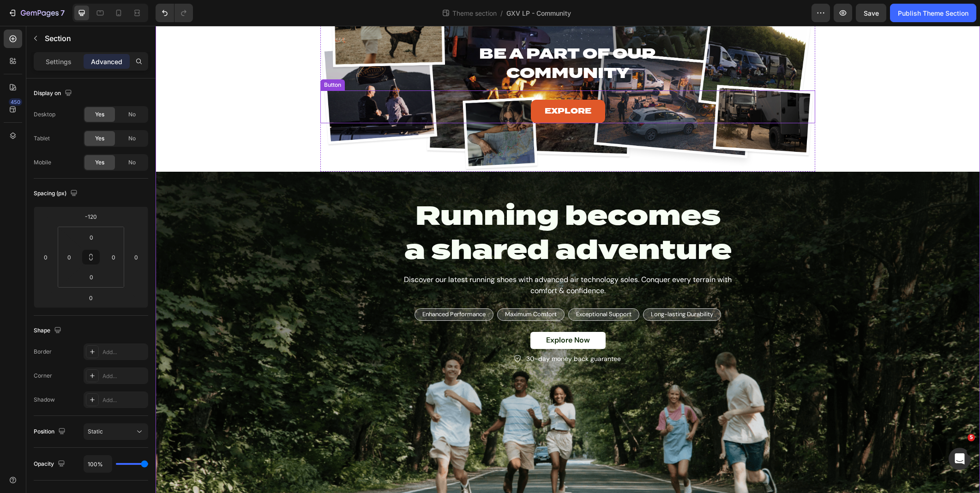 Image resolution: width=980 pixels, height=493 pixels. Describe the element at coordinates (412, 37) in the screenshot. I see `h2: Be A Part of Our Community` at that location.